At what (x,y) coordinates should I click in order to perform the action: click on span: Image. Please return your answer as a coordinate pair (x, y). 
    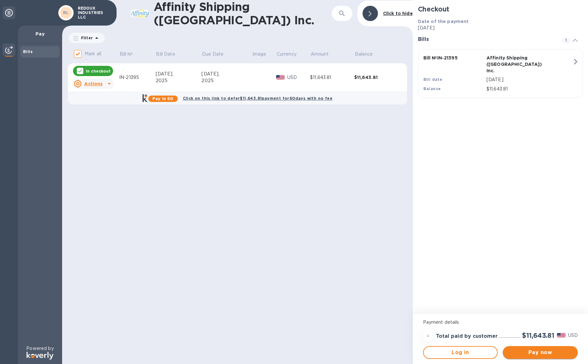
    Looking at the image, I should click on (259, 54).